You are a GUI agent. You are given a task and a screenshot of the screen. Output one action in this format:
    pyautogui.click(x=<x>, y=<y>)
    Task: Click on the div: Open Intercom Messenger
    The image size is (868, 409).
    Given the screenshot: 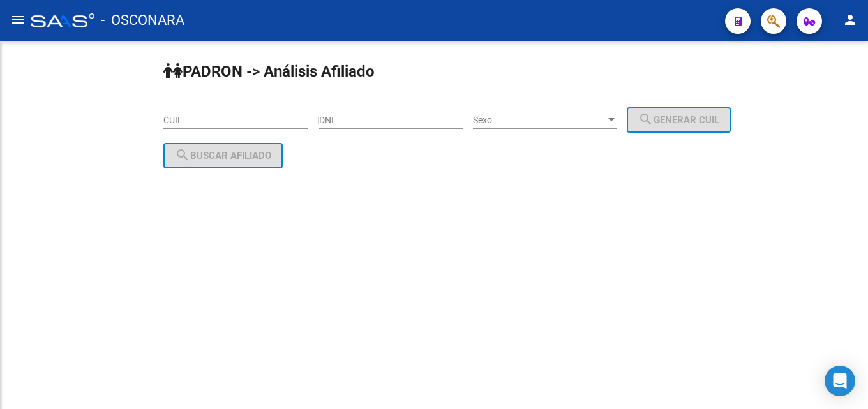 What is the action you would take?
    pyautogui.click(x=840, y=381)
    